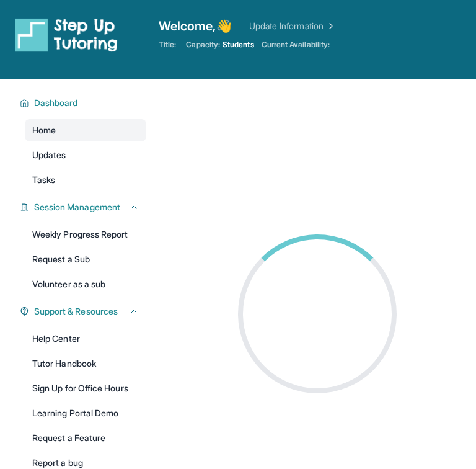  I want to click on button: Dashboard, so click(84, 103).